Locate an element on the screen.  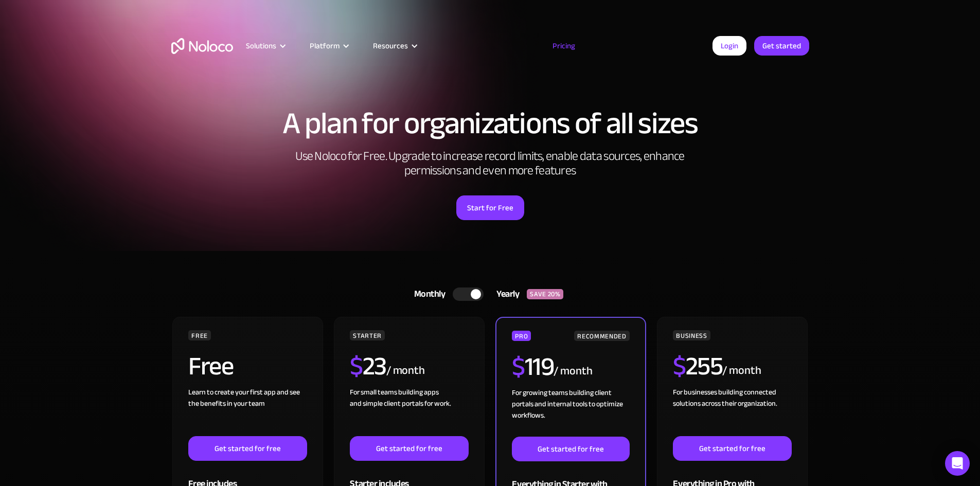
div: Yearly is located at coordinates (505, 294).